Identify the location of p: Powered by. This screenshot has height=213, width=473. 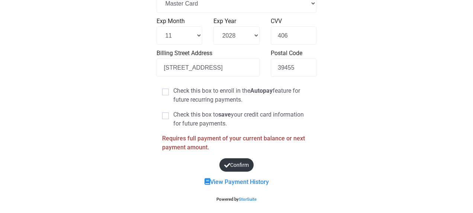
(237, 198).